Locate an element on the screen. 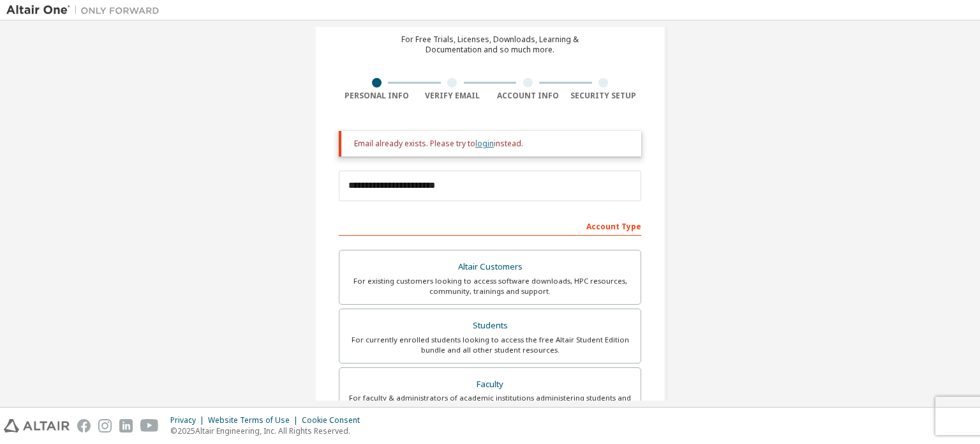  img: altair_logo.svg is located at coordinates (37, 426).